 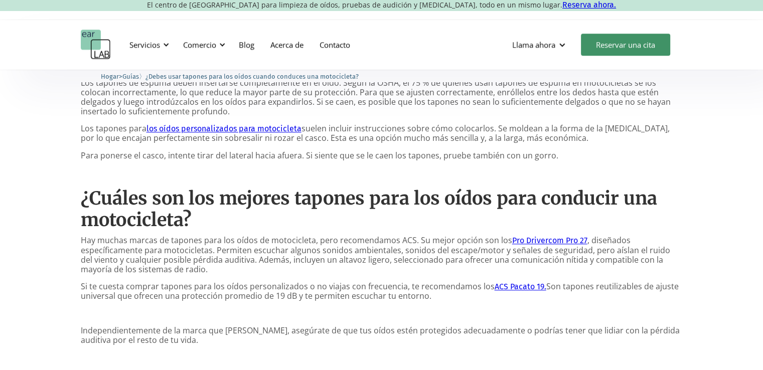 I want to click on font: Servicios, so click(x=144, y=45).